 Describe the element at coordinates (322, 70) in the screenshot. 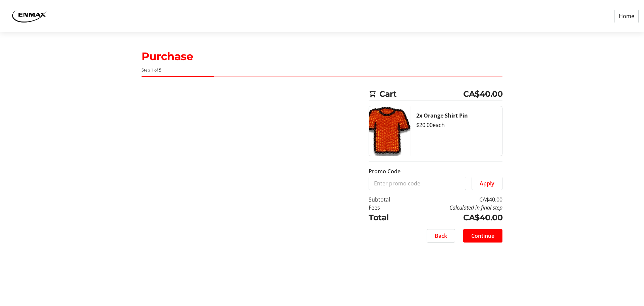

I see `div: Step 1 of 5` at that location.